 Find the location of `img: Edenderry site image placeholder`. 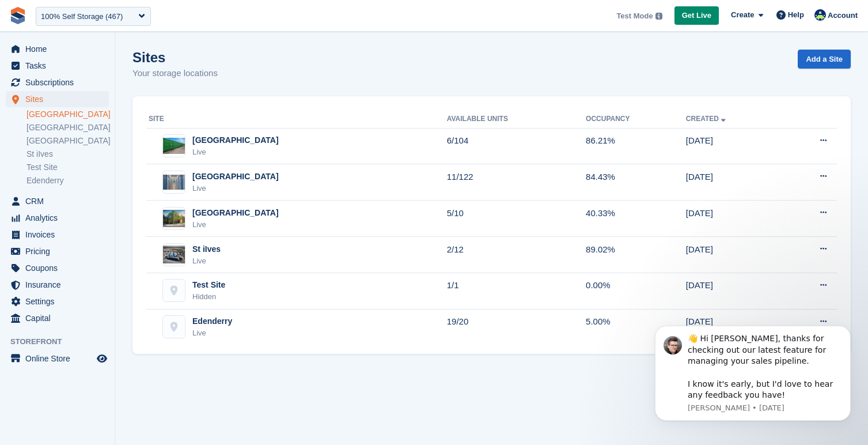

img: Edenderry site image placeholder is located at coordinates (174, 327).